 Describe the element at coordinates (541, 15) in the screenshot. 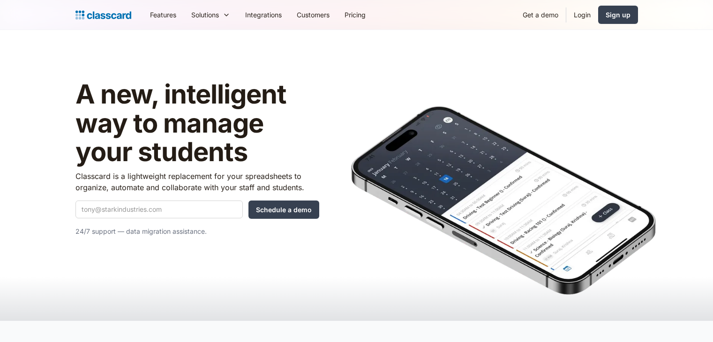

I see `a: Get a demo` at that location.